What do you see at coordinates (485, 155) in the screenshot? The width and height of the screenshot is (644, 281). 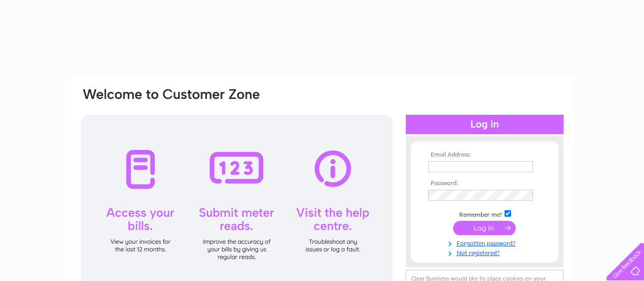 I see `th: Email Address:` at bounding box center [485, 155].